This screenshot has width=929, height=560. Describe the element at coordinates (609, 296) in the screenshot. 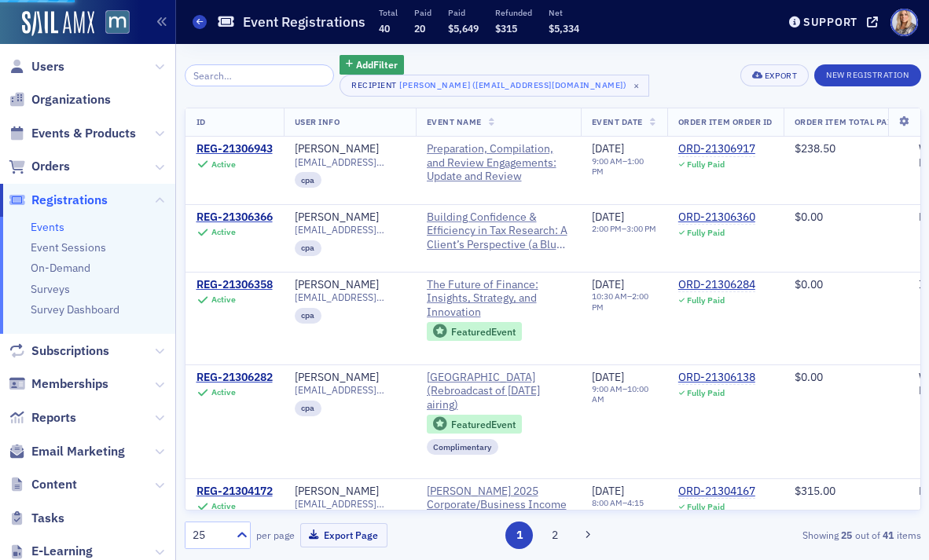

I see `time: 10:30 AM` at that location.